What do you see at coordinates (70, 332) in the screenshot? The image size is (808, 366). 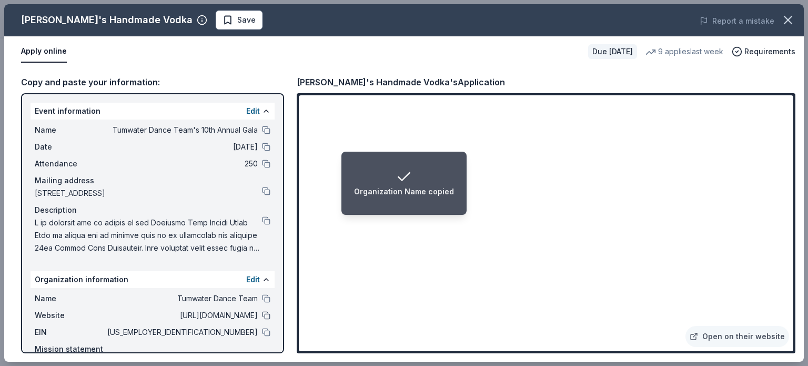 I see `span: EIN` at bounding box center [70, 332].